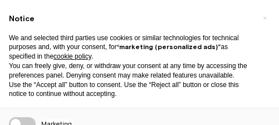 The width and height of the screenshot is (279, 125). Describe the element at coordinates (72, 56) in the screenshot. I see `a: cookie policy` at that location.